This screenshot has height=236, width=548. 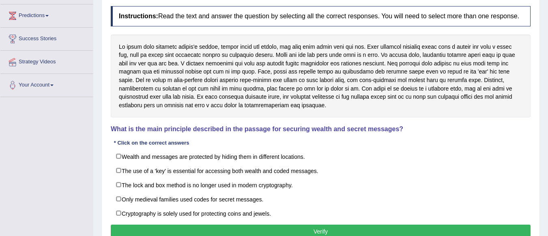 What do you see at coordinates (320, 213) in the screenshot?
I see `label: Cryptography is solely used for protecting coins and jewels.` at bounding box center [320, 213].